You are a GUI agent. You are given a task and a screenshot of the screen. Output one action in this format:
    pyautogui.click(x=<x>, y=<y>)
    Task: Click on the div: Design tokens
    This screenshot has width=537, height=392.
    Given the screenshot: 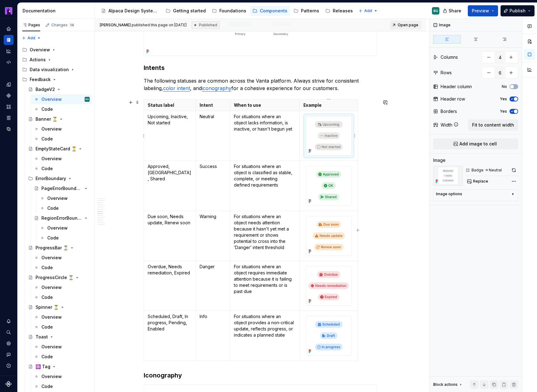 What is the action you would take?
    pyautogui.click(x=9, y=84)
    